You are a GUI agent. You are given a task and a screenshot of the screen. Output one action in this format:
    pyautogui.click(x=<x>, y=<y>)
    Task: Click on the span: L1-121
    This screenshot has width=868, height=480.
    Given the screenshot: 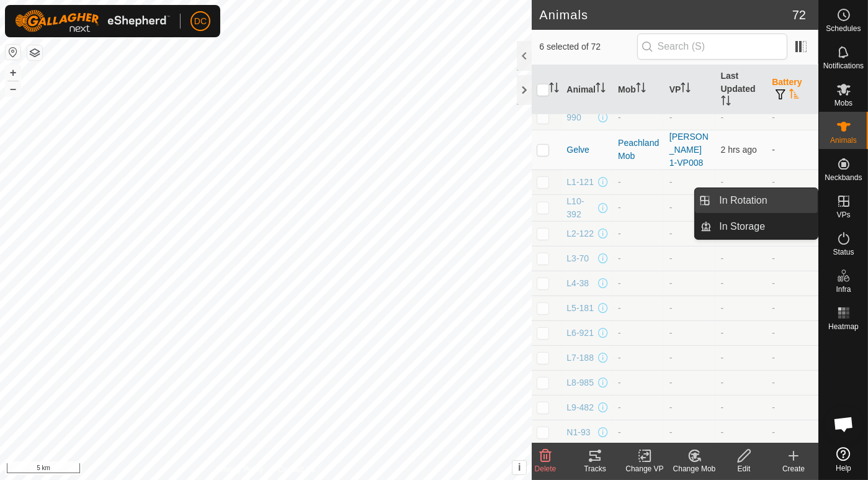 What is the action you would take?
    pyautogui.click(x=580, y=182)
    